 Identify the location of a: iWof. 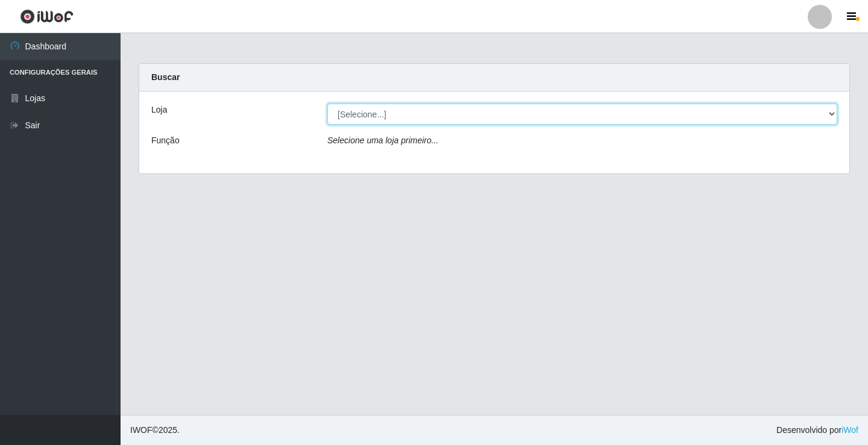
(850, 430).